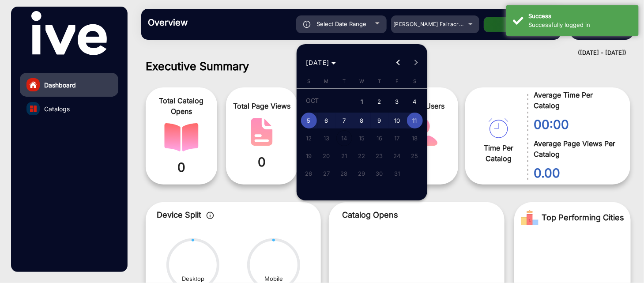 The image size is (644, 283). Describe the element at coordinates (415, 120) in the screenshot. I see `span: 11` at that location.